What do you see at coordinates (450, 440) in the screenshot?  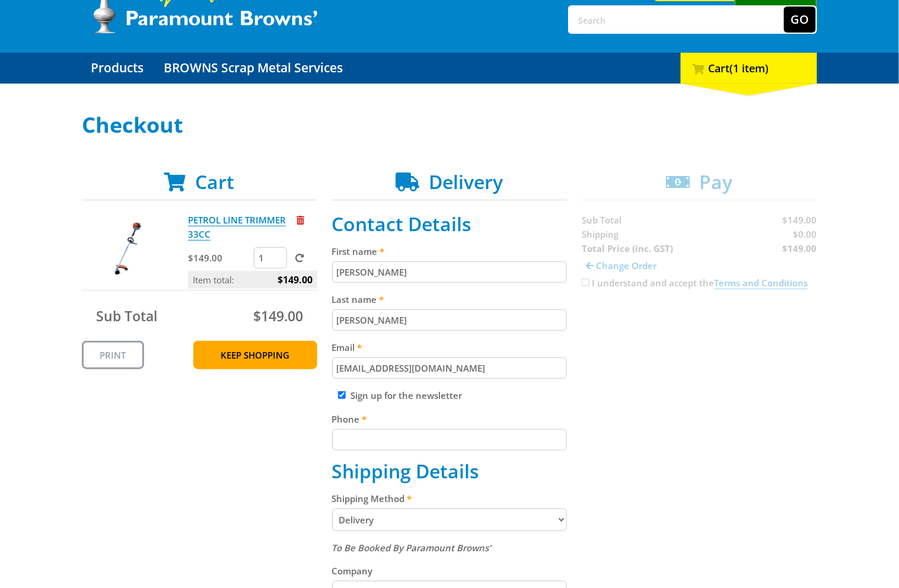 I see `input: Please enter your telephone number.` at bounding box center [450, 440].